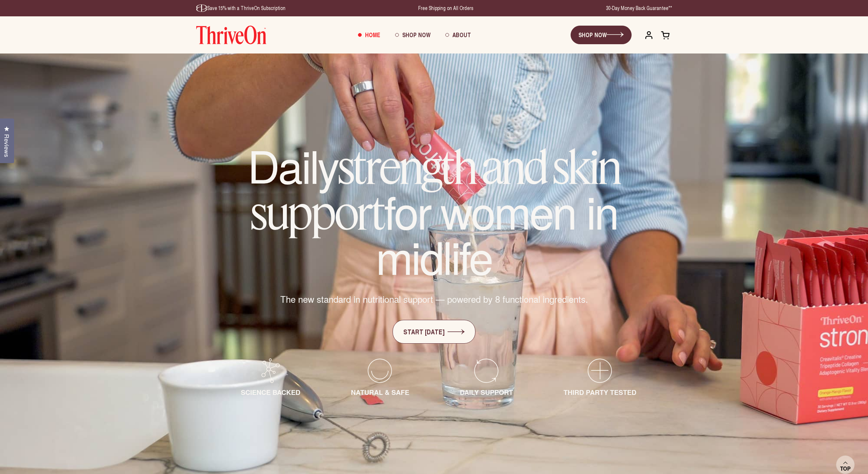 Image resolution: width=868 pixels, height=474 pixels. Describe the element at coordinates (434, 299) in the screenshot. I see `span: The new standard in nutritional support — powered by 8 functional ingredients.` at that location.